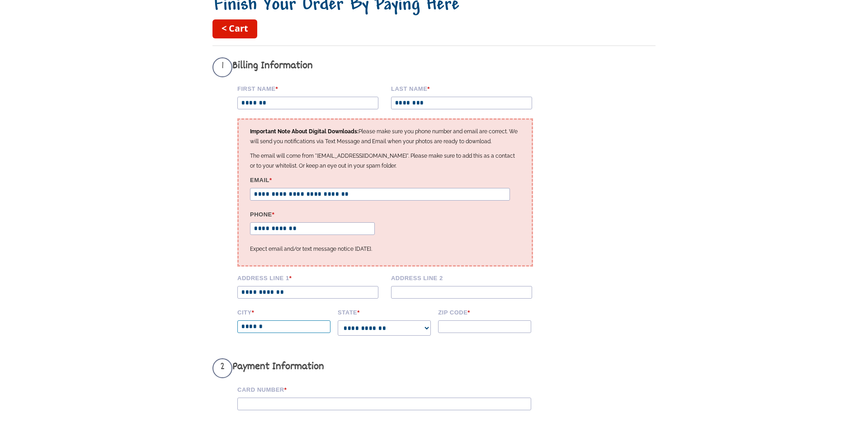 The image size is (868, 422). Describe the element at coordinates (385, 312) in the screenshot. I see `label: State` at that location.